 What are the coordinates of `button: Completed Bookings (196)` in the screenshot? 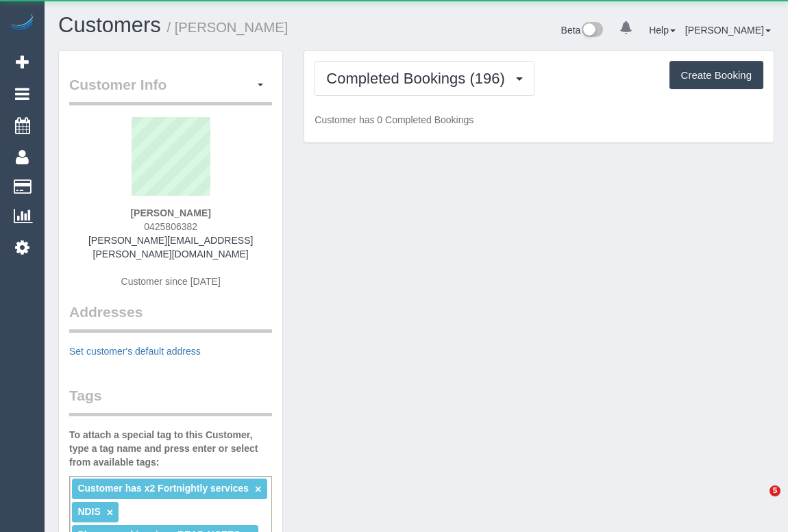 It's located at (424, 78).